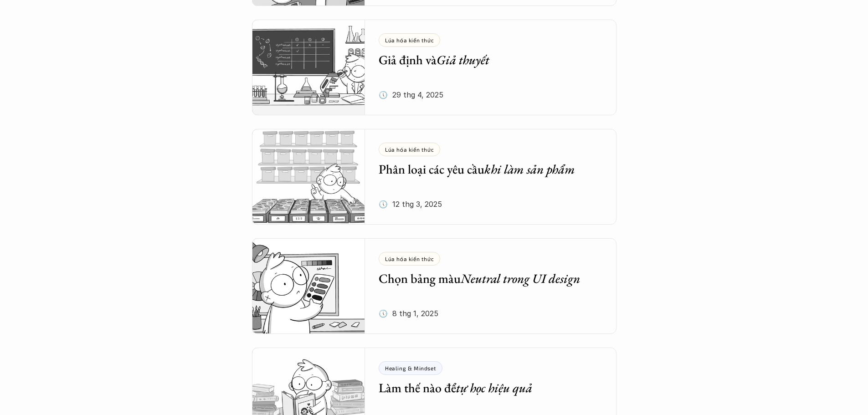  I want to click on p: 🕔 8 thg 1, 2025, so click(408, 314).